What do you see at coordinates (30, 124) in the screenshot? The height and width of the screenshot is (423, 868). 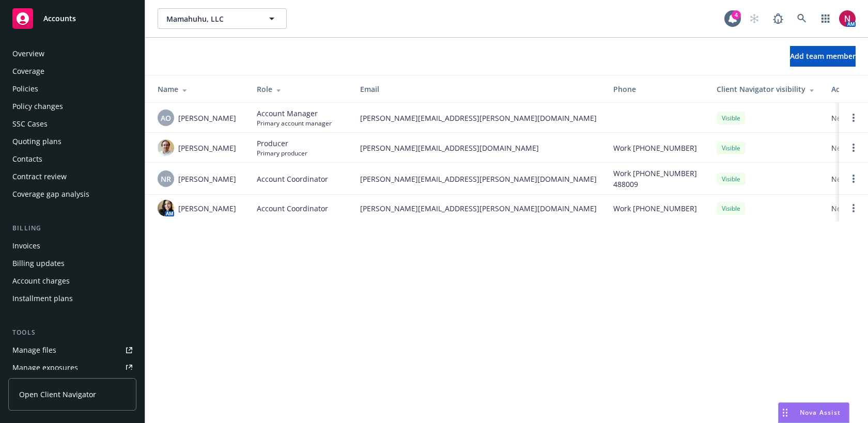 I see `div: SSC Cases` at bounding box center [30, 124].